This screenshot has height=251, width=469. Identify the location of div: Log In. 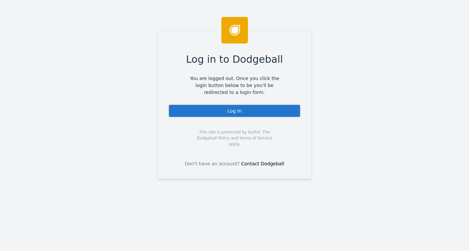
(234, 111).